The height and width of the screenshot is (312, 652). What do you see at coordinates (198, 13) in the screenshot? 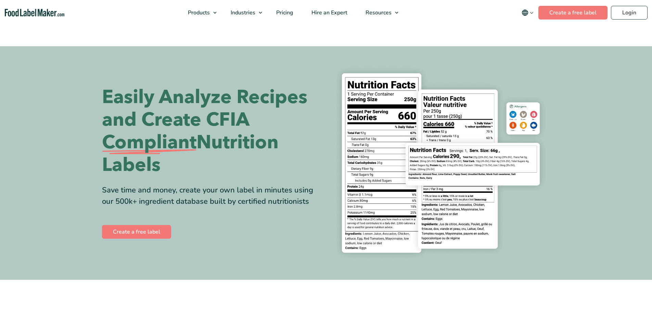
I see `span: Products` at bounding box center [198, 13].